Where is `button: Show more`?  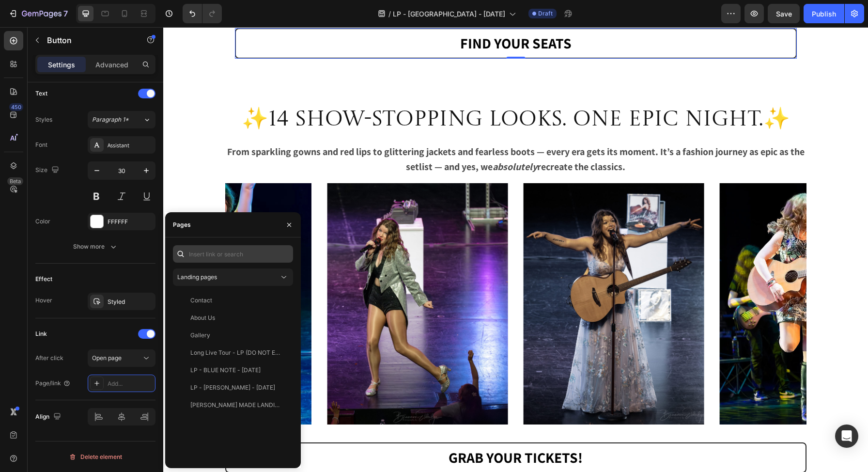
button: Show more is located at coordinates (95, 246).